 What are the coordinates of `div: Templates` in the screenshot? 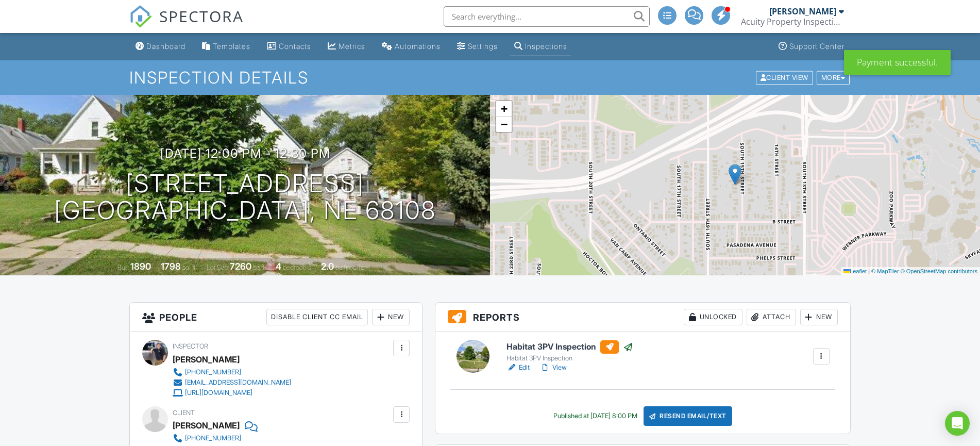 It's located at (231, 46).